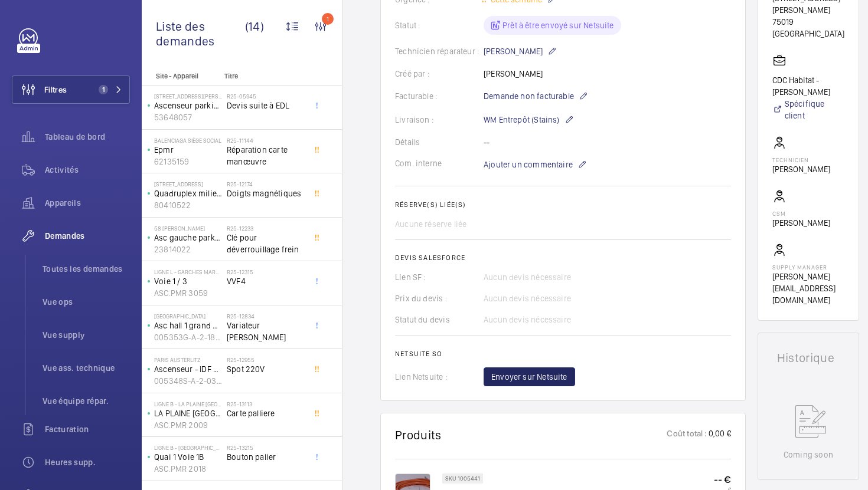 The image size is (868, 490). I want to click on span: Envoyer sur Netsuite, so click(529, 377).